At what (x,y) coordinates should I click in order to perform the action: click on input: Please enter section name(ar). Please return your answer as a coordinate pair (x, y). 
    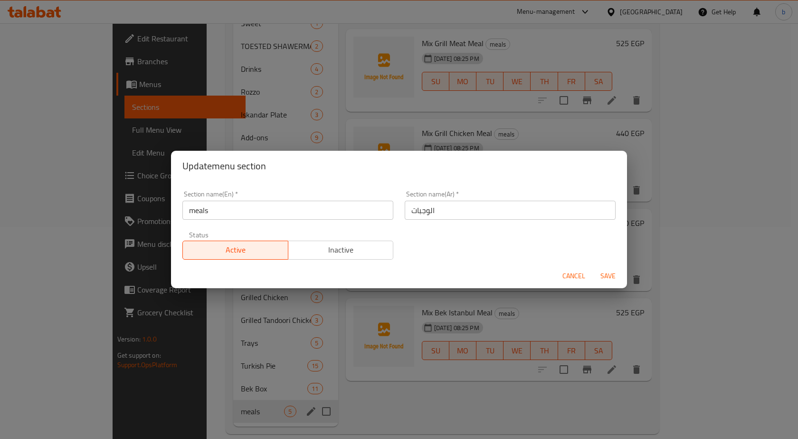
    Looking at the image, I should click on (510, 210).